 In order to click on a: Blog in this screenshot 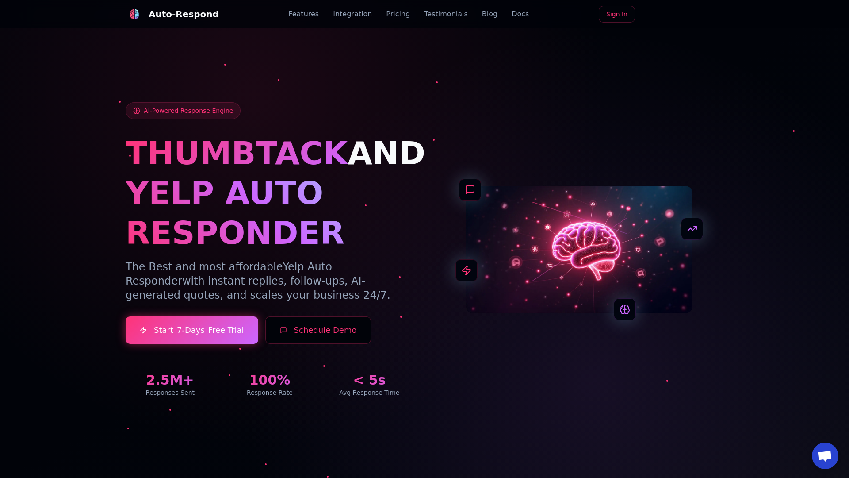, I will do `click(489, 14)`.